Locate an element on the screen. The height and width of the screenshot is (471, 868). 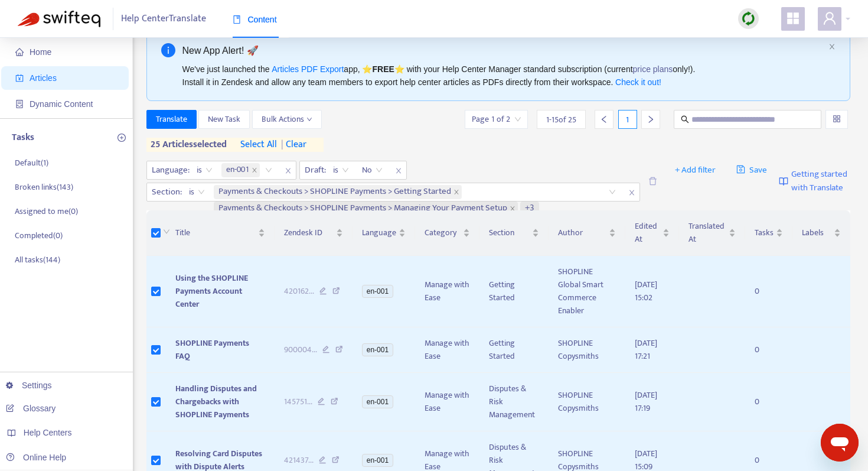
td: Disputes & Risk Management is located at coordinates (514, 402).